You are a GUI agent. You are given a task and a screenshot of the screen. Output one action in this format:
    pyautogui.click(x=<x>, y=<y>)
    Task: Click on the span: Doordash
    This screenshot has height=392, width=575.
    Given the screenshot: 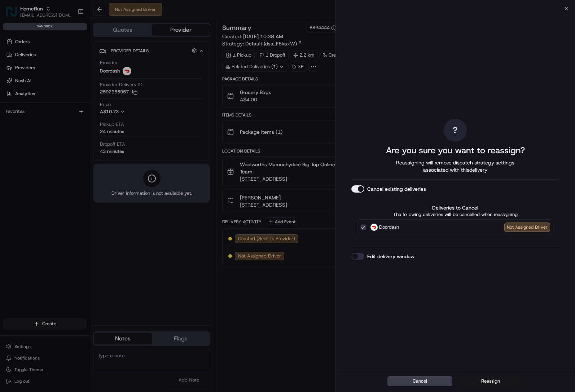 What is the action you would take?
    pyautogui.click(x=389, y=227)
    